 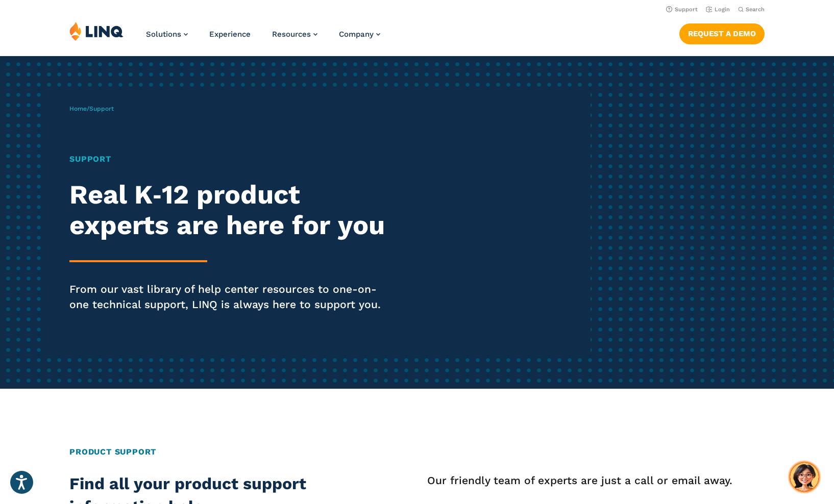 What do you see at coordinates (356, 35) in the screenshot?
I see `span: Company` at bounding box center [356, 35].